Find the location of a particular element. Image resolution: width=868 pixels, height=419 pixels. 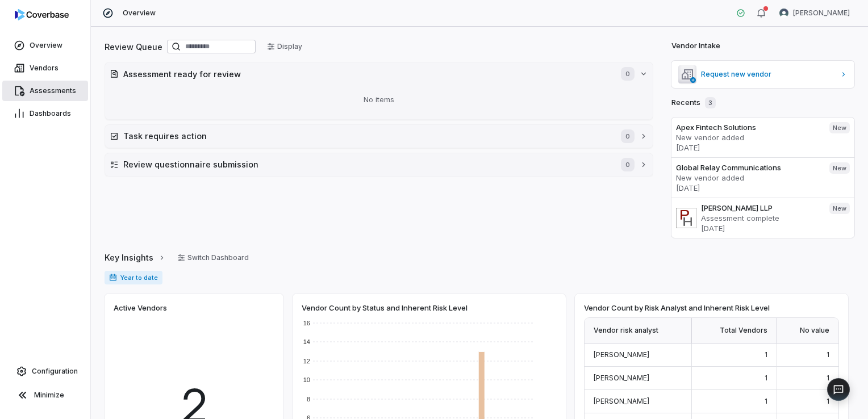

h3: Apex Fintech Solutions is located at coordinates (748, 127).